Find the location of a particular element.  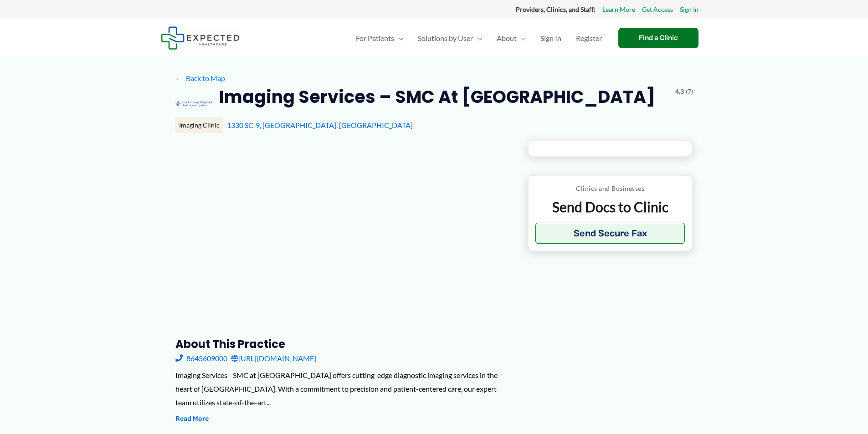

span: About is located at coordinates (507, 38).